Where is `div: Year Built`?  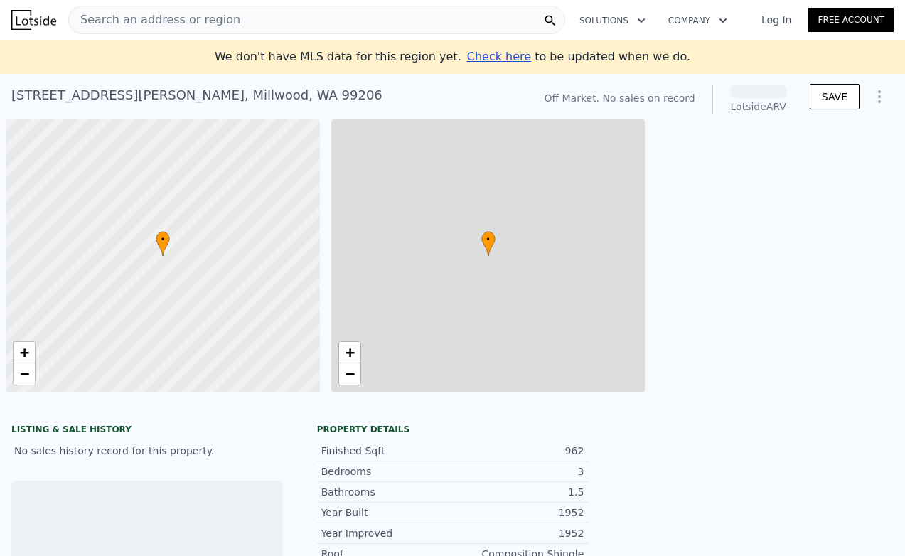
div: Year Built is located at coordinates (387, 512).